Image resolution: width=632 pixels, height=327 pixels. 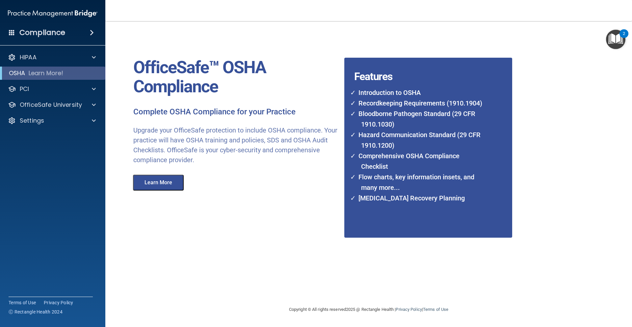 What do you see at coordinates (52, 105) in the screenshot?
I see `a: OfficeSafe University` at bounding box center [52, 105].